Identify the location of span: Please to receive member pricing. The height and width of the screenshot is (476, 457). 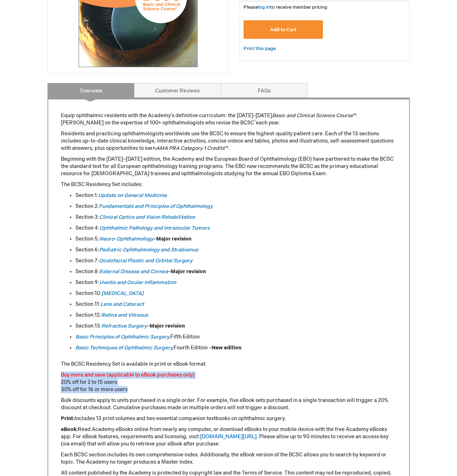
(285, 7).